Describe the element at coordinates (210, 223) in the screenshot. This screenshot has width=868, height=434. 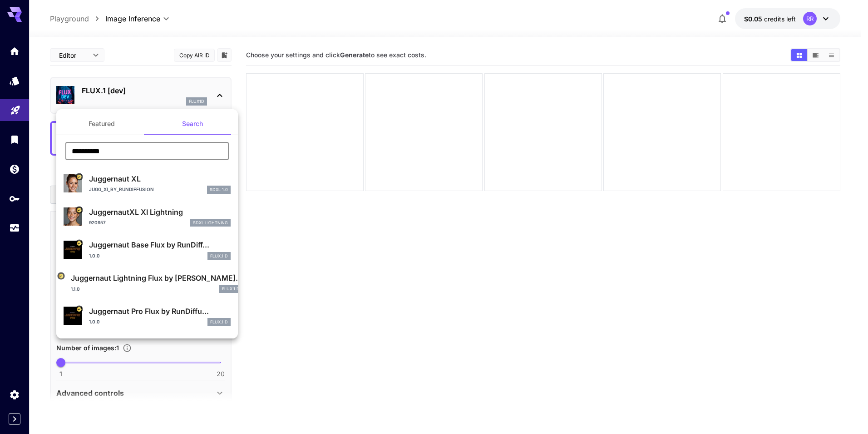
I see `p: SDXL Lightning` at that location.